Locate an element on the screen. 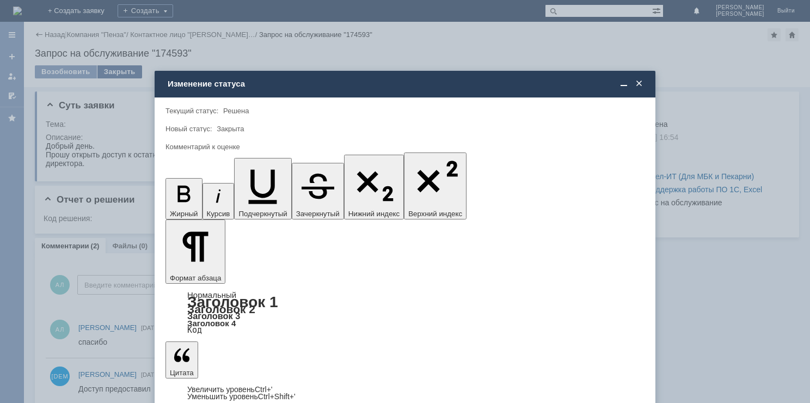 The height and width of the screenshot is (403, 810). span: Ctrl+Shift+' is located at coordinates (277, 396).